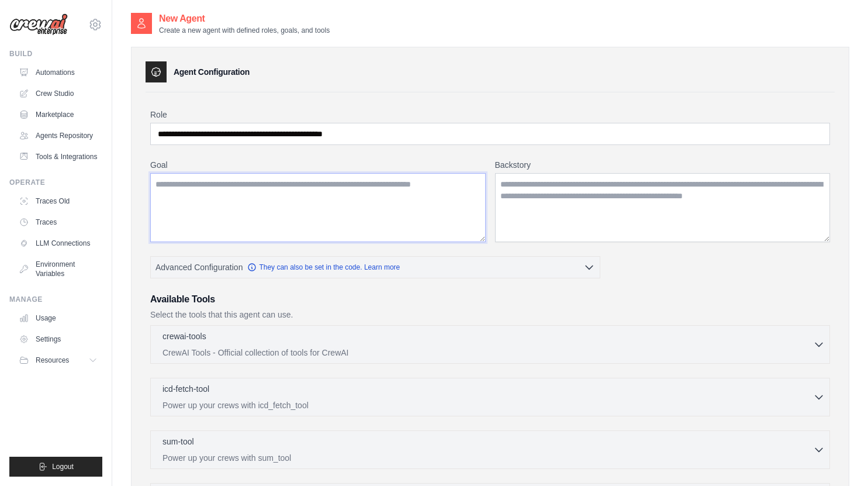  I want to click on a: LLM Connections, so click(58, 243).